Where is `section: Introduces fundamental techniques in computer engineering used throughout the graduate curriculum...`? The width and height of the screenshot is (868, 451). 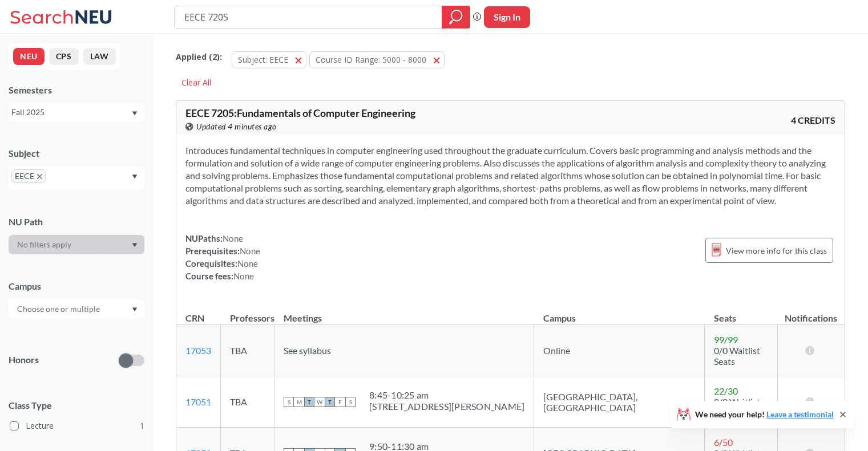 section: Introduces fundamental techniques in computer engineering used throughout the graduate curriculum... is located at coordinates (510, 176).